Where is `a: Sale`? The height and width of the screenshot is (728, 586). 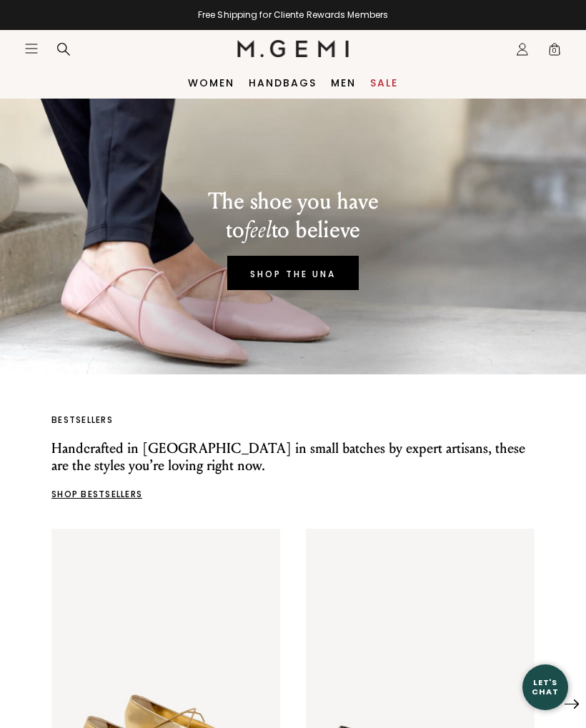 a: Sale is located at coordinates (384, 83).